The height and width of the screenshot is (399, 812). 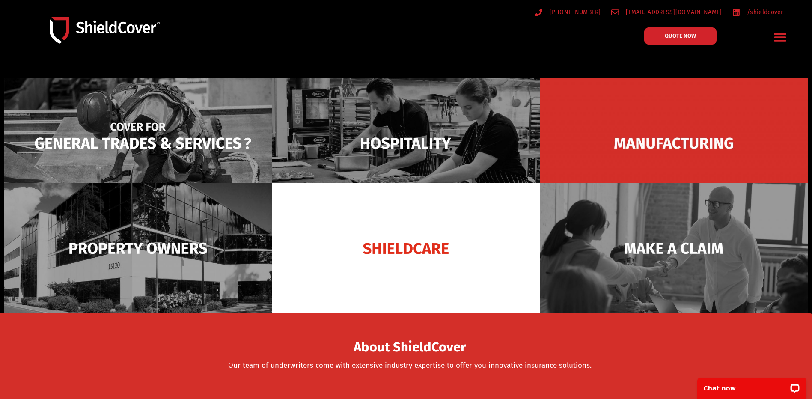 I want to click on button: Open LiveChat chat widget, so click(x=104, y=16).